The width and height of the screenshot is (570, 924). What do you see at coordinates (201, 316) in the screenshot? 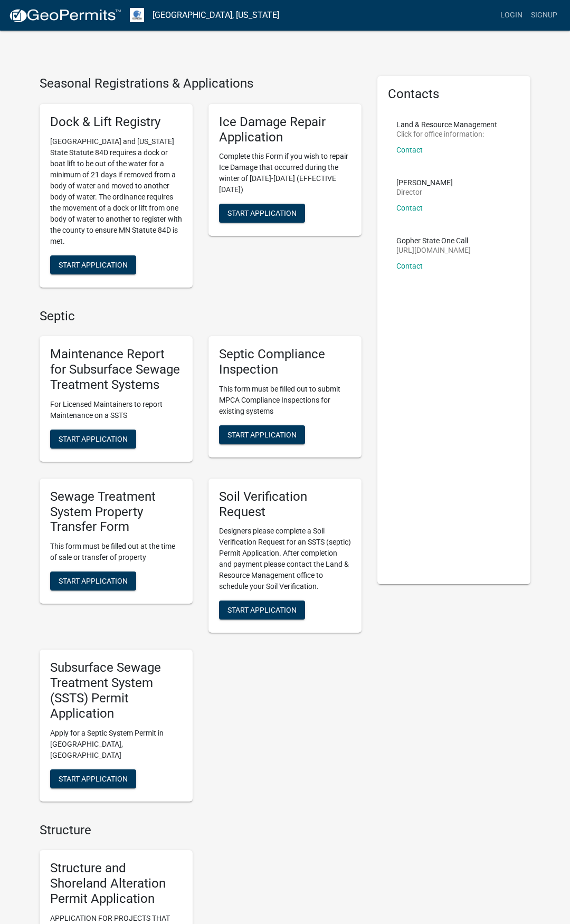
I see `h4: Septic` at bounding box center [201, 316].